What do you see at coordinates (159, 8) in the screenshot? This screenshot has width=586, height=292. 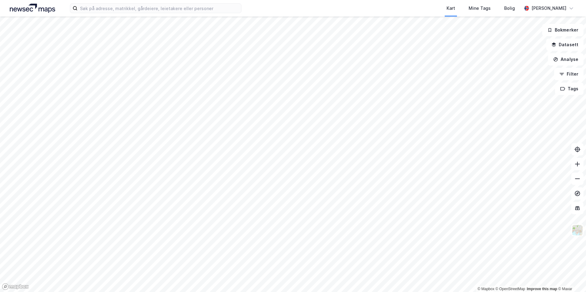 I see `input: Søk på adresse, matrikkel, gårdeiere, leietakere eller personer` at bounding box center [159, 8].